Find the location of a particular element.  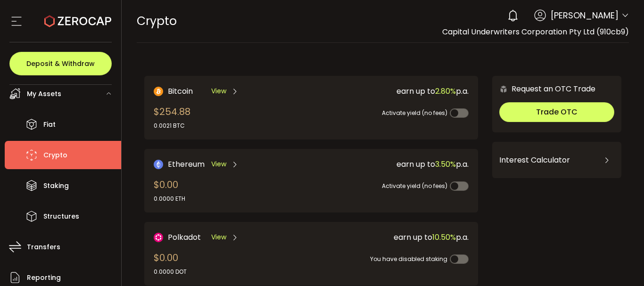

span: Bitcoin is located at coordinates (180, 91).